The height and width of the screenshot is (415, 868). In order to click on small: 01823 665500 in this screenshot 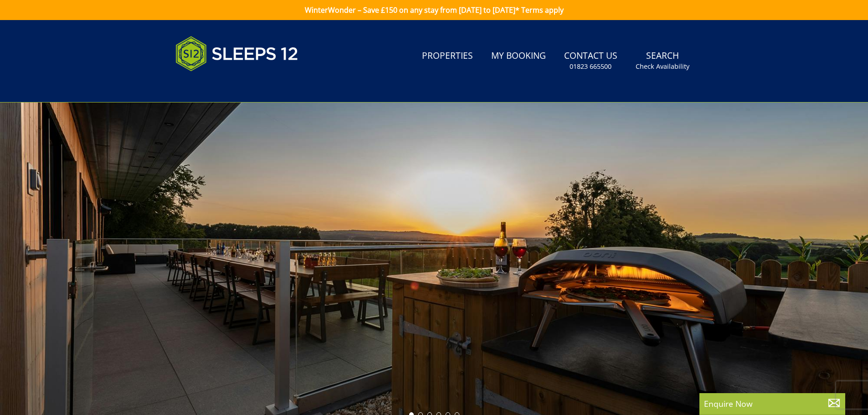, I will do `click(590, 67)`.